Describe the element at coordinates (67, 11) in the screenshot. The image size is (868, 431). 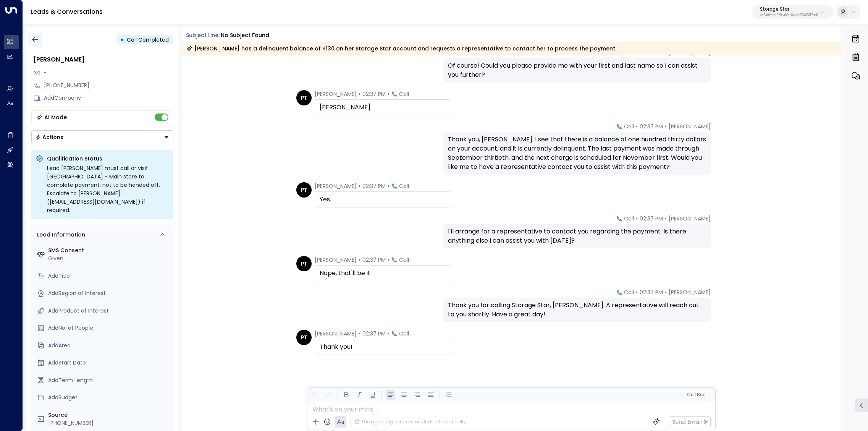
I see `a: Leads & Conversations` at that location.